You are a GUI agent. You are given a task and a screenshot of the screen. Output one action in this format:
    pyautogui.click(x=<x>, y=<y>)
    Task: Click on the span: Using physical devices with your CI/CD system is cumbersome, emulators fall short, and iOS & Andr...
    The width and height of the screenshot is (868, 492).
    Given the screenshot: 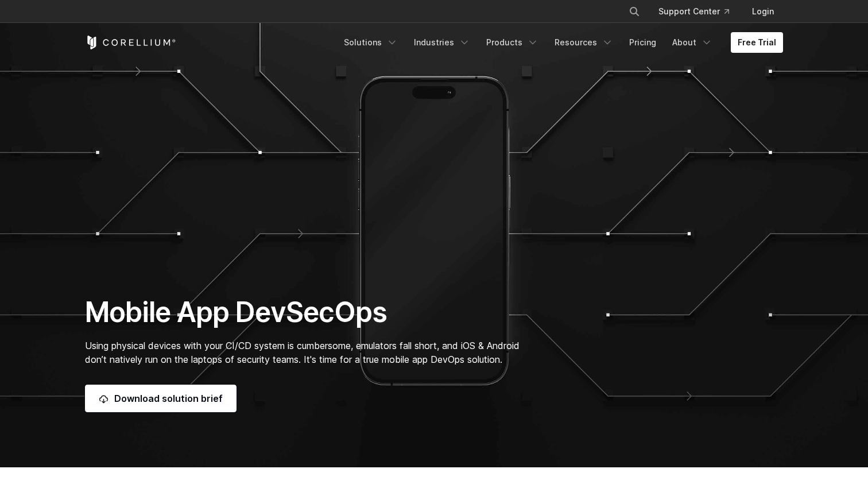 What is the action you would take?
    pyautogui.click(x=302, y=352)
    